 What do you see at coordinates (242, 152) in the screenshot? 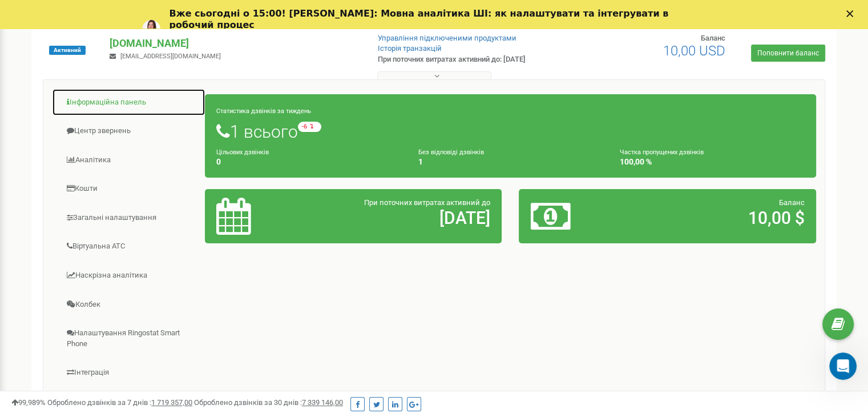
I see `small: Цільових дзвінків` at bounding box center [242, 152].